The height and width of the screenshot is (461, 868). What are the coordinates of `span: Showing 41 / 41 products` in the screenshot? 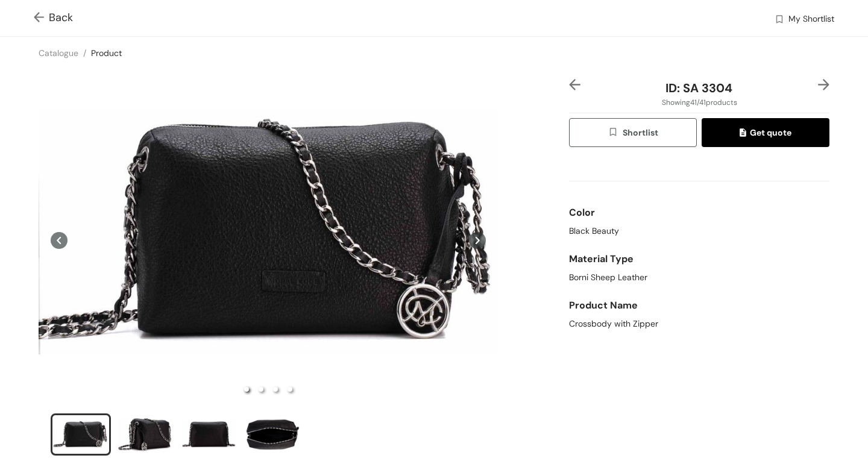 It's located at (699, 102).